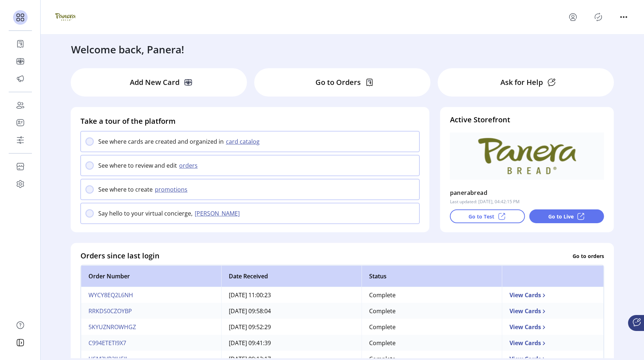  I want to click on p: Add New Card, so click(155, 82).